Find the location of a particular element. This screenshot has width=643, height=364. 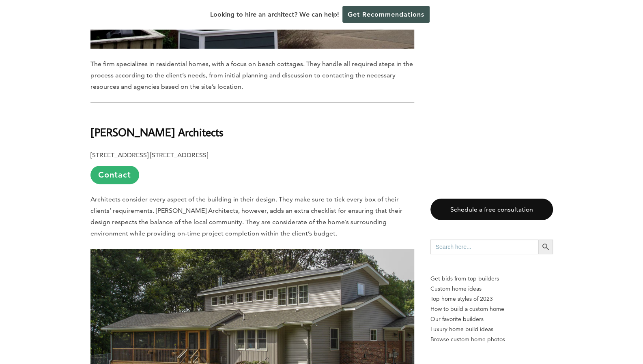

p: Get bids from top builders is located at coordinates (492, 279).